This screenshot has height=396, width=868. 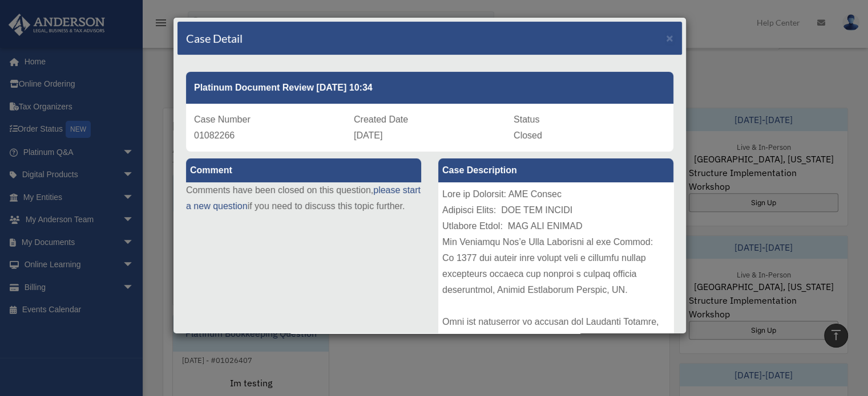 I want to click on span: 01082266, so click(x=214, y=135).